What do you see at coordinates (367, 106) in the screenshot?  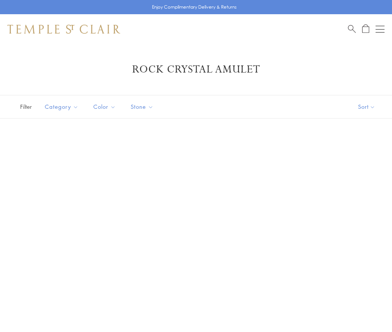 I see `button: Show sort by` at bounding box center [367, 106].